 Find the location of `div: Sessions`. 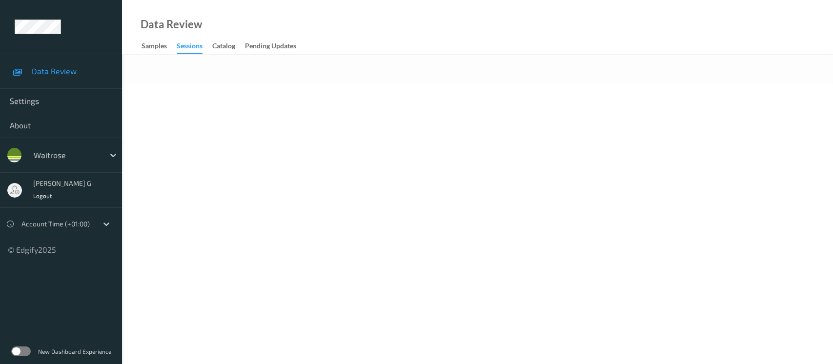

div: Sessions is located at coordinates (189, 47).